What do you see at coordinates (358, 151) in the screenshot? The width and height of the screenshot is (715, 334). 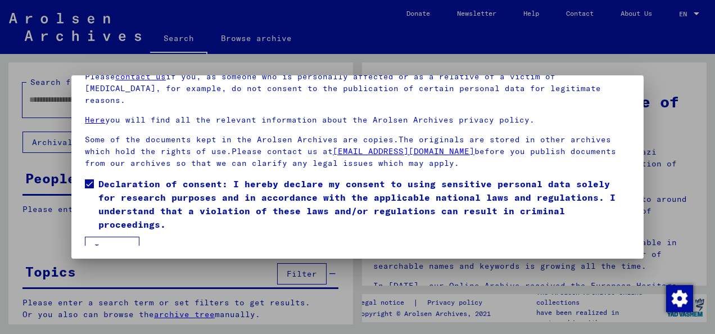 I see `p: Some of the documents kept in the Arolsen Archives are copies.The originals are stored in other a...` at bounding box center [358, 151].